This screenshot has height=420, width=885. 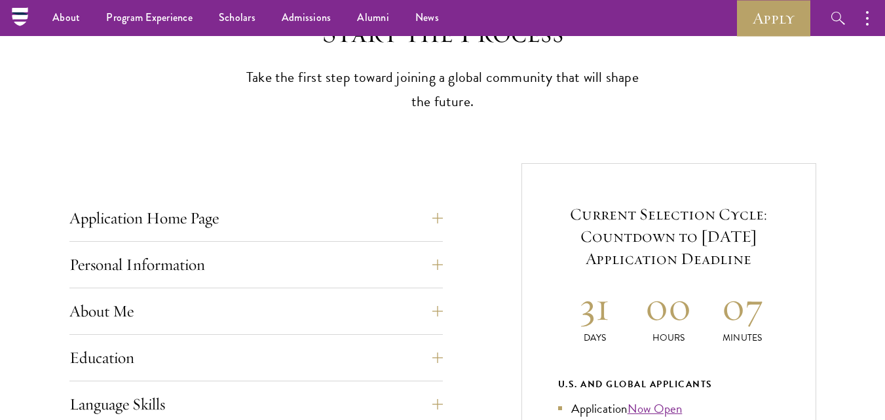 What do you see at coordinates (668, 337) in the screenshot?
I see `p: Hours` at bounding box center [668, 337].